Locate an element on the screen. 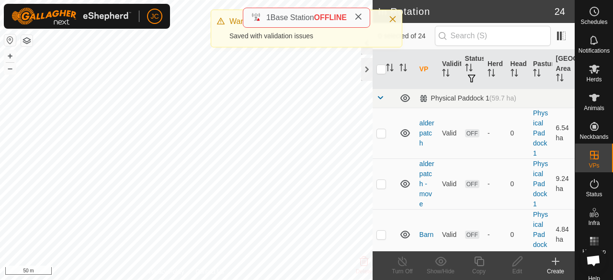 This screenshot has height=280, width=613. a: alder patch is located at coordinates (426, 133).